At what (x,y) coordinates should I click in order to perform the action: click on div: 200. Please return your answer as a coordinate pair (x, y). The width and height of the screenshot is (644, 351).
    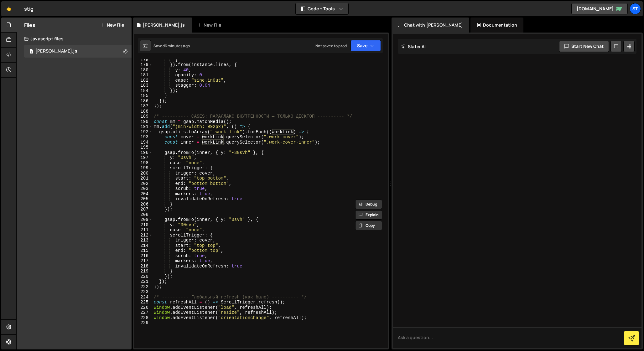
    Looking at the image, I should click on (143, 173).